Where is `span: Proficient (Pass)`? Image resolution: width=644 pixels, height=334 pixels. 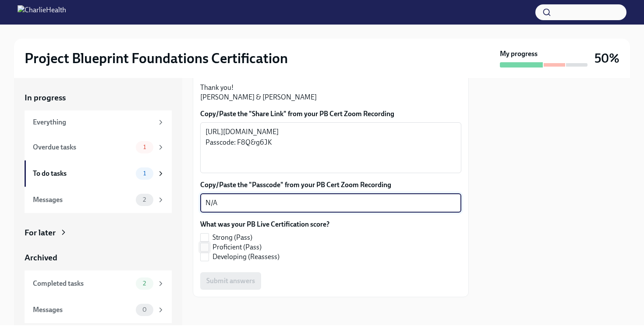
span: Proficient (Pass) is located at coordinates (237, 247).